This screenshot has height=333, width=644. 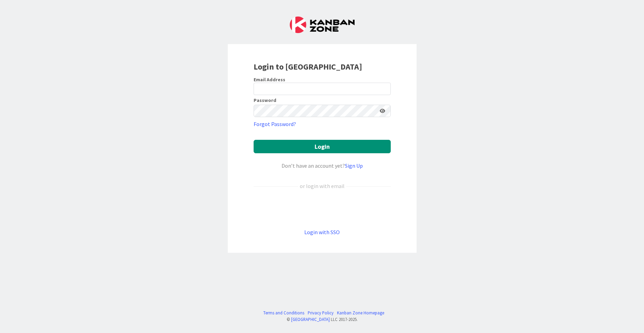 What do you see at coordinates (275, 124) in the screenshot?
I see `a: Forgot Password?` at bounding box center [275, 124].